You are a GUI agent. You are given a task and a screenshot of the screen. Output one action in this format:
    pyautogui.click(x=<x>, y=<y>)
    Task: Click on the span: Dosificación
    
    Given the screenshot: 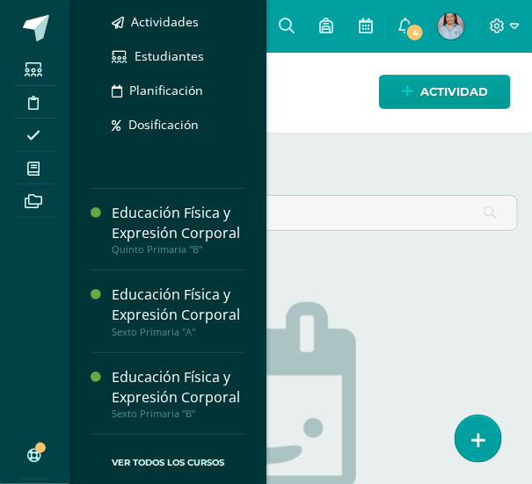 What is the action you would take?
    pyautogui.click(x=163, y=124)
    